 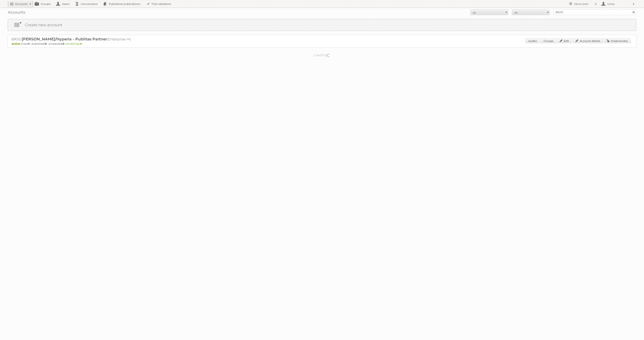 What do you see at coordinates (16, 44) in the screenshot?
I see `span: Active` at bounding box center [16, 44].